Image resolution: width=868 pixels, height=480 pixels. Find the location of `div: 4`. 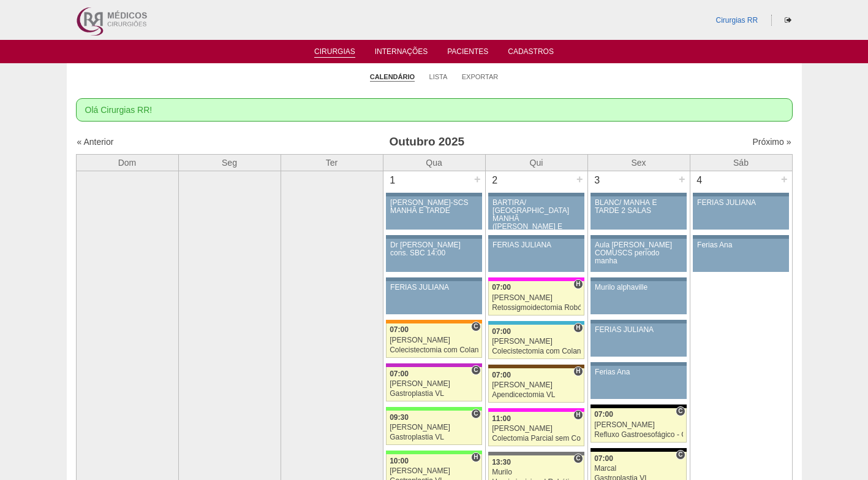

div: 4 is located at coordinates (699, 181).